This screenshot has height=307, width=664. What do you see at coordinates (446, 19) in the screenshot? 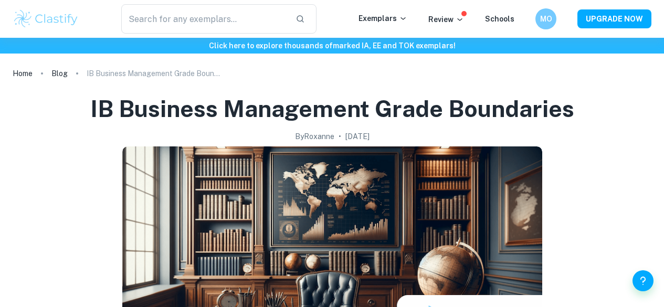
I see `p: Review` at bounding box center [446, 19].